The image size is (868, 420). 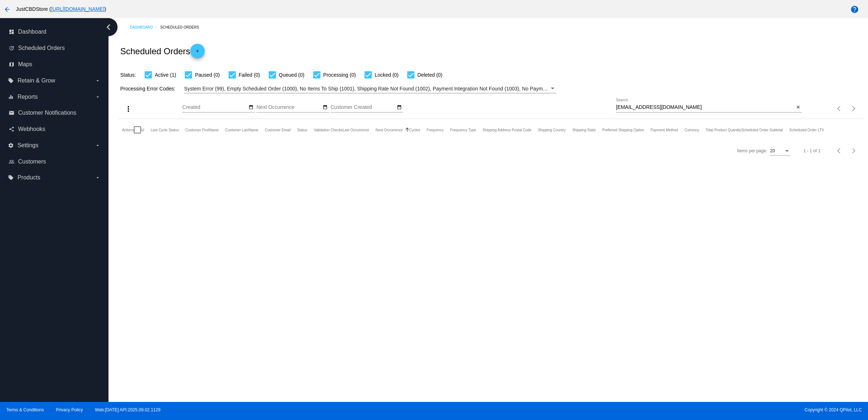 What do you see at coordinates (797, 107) in the screenshot?
I see `button: Clear` at bounding box center [797, 107].